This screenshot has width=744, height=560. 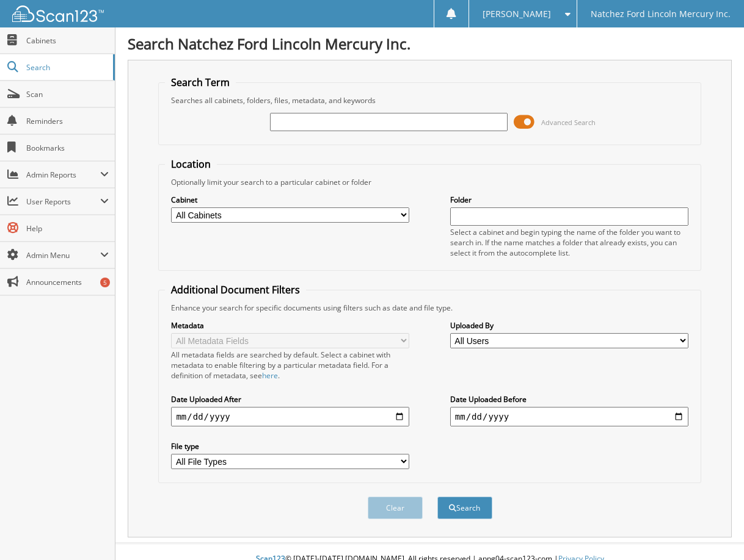 I want to click on span: Help, so click(x=67, y=229).